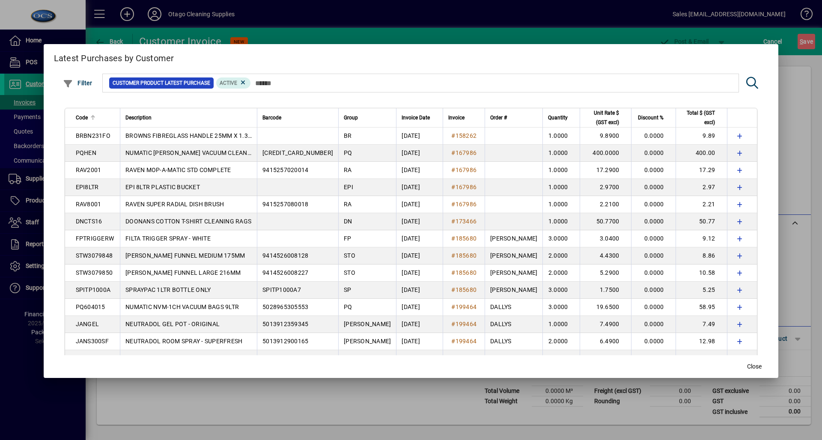  What do you see at coordinates (702, 290) in the screenshot?
I see `td: 5.25` at bounding box center [702, 290].